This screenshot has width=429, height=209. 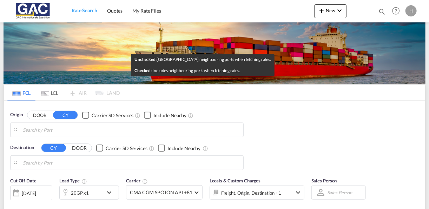 I want to click on md-icon: The selected Trucker/Carrierwill be displayed in the rate results If the rates are from another f..., so click(x=145, y=182).